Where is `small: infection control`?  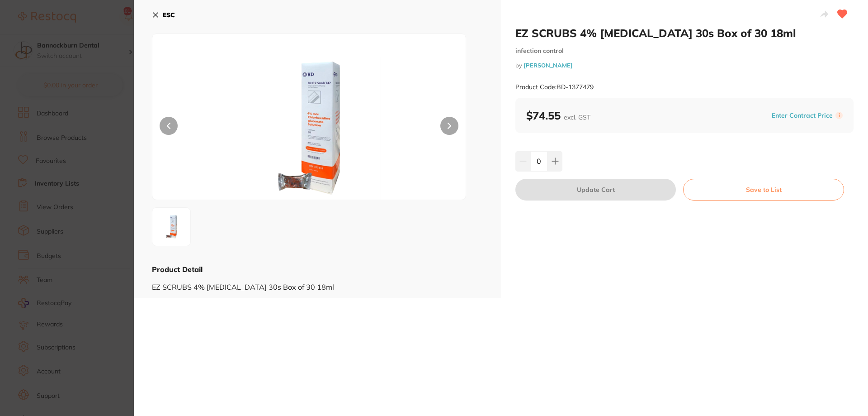 small: infection control is located at coordinates (685, 50).